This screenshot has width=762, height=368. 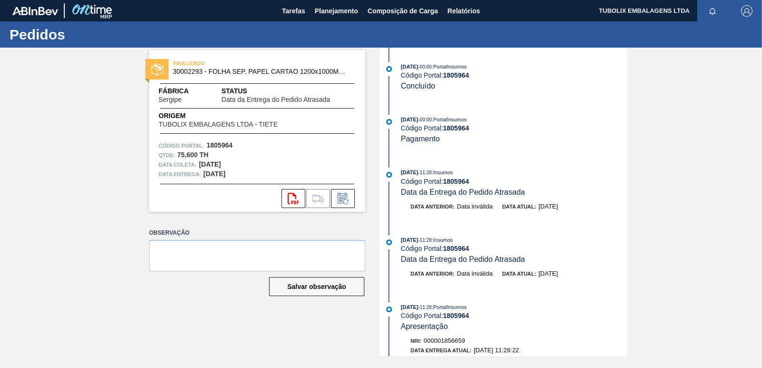 What do you see at coordinates (239, 63) in the screenshot?
I see `span: FINALIZADO` at bounding box center [239, 63].